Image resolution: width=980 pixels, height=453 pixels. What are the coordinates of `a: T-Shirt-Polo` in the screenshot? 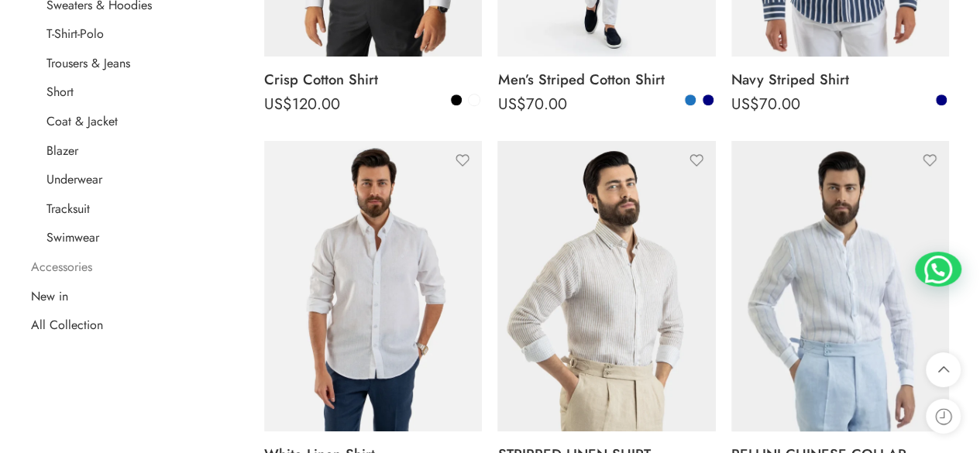 It's located at (75, 34).